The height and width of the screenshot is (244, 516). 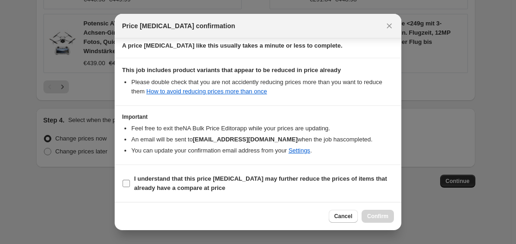 I want to click on li: You can update your confirmation email address from your ., so click(x=263, y=151).